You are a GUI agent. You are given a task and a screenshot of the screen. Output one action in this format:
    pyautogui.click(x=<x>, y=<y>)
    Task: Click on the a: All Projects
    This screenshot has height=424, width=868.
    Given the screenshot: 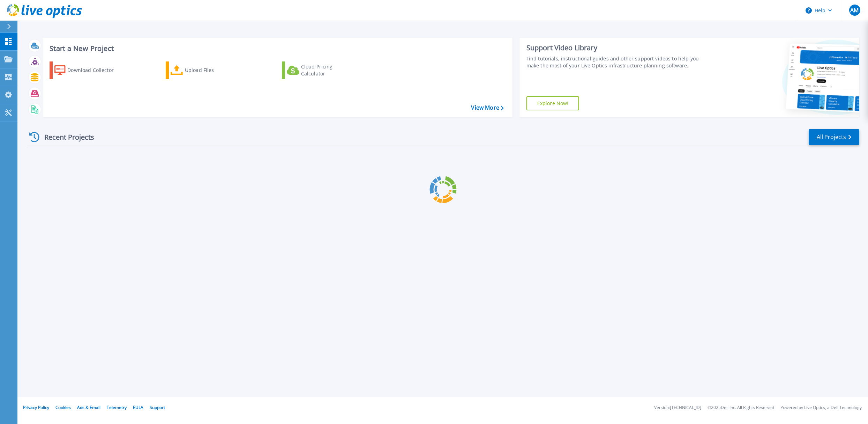 What is the action you would take?
    pyautogui.click(x=833, y=137)
    